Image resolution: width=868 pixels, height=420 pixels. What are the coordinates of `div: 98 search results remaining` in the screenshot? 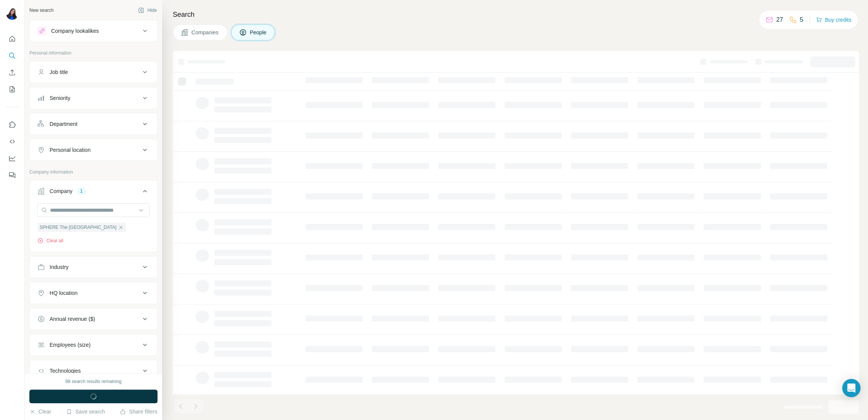 It's located at (93, 382).